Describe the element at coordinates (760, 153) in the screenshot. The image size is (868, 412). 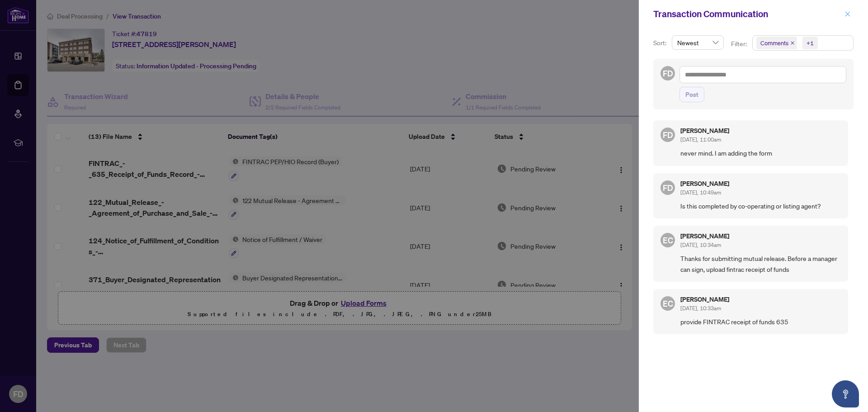
I see `span: never mind. I am adding the form` at that location.